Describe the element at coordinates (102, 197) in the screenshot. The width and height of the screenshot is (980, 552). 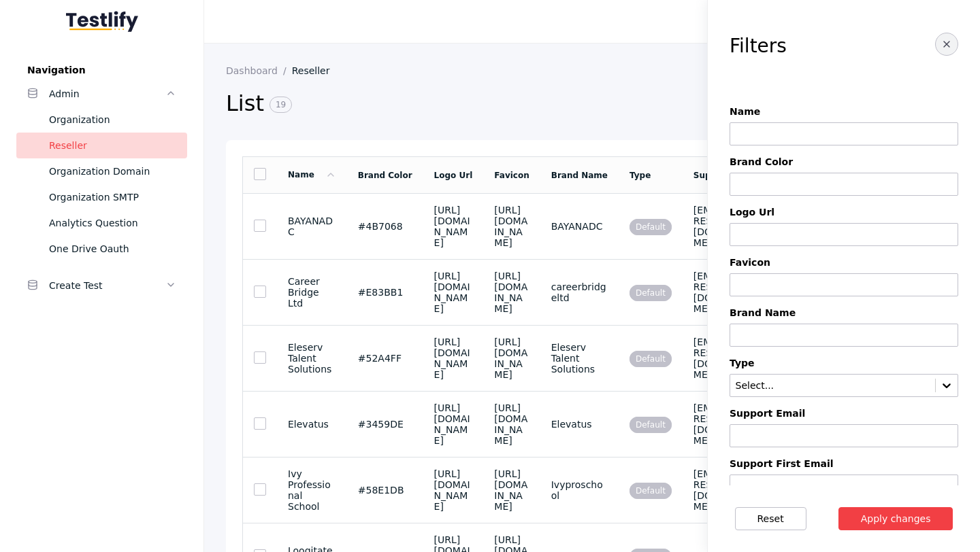
I see `a: Organization SMTP` at that location.